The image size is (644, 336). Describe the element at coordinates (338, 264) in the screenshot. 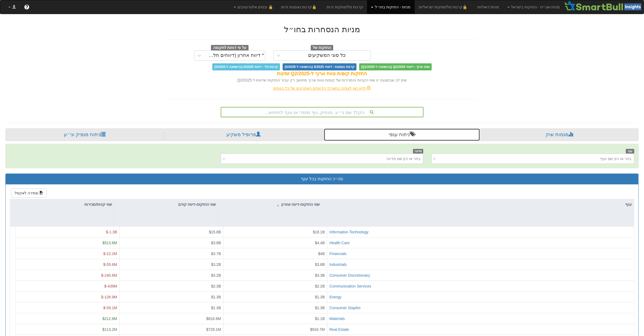

I see `div: Industrials` at that location.